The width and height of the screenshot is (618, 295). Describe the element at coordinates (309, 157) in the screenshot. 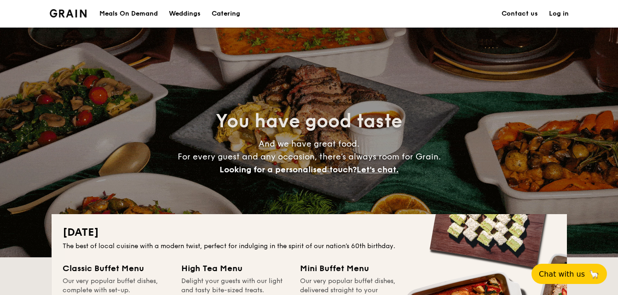

I see `span: And we have great food. For every guest and any occasion, there’s always room for Grain.` at that location.